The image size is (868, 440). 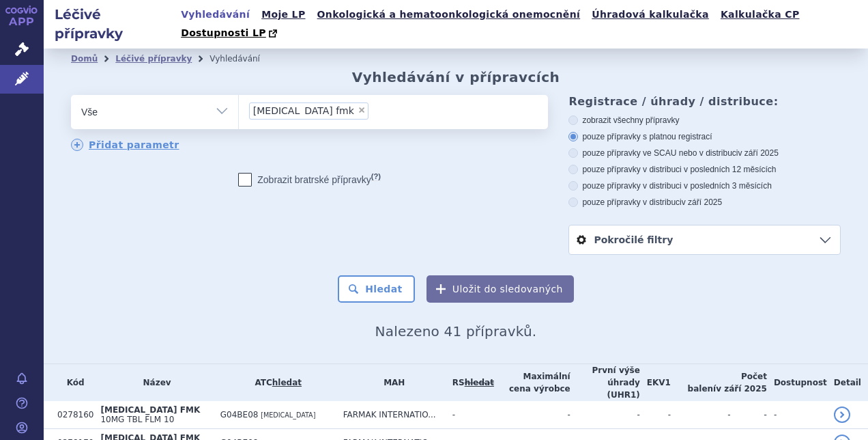 What do you see at coordinates (283, 15) in the screenshot?
I see `a: Moje LP` at bounding box center [283, 15].